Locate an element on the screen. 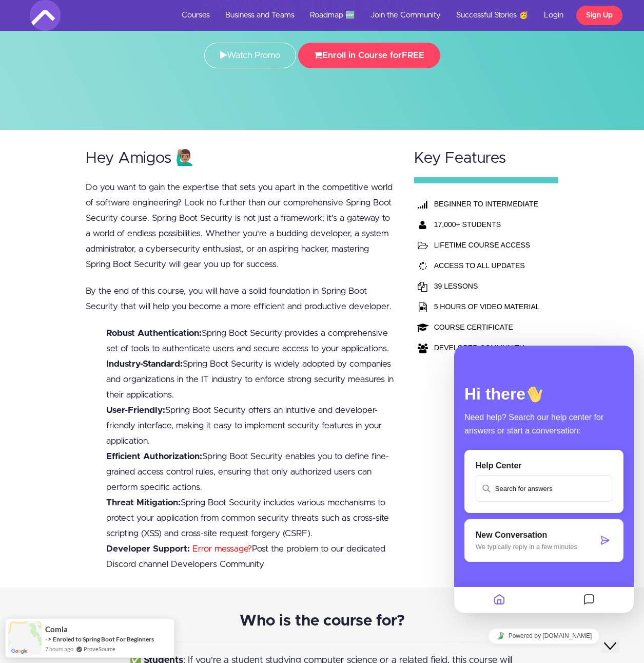 The height and width of the screenshot is (663, 644). span: Need help? Search our help center for answers or start a conversation: is located at coordinates (79, 78).